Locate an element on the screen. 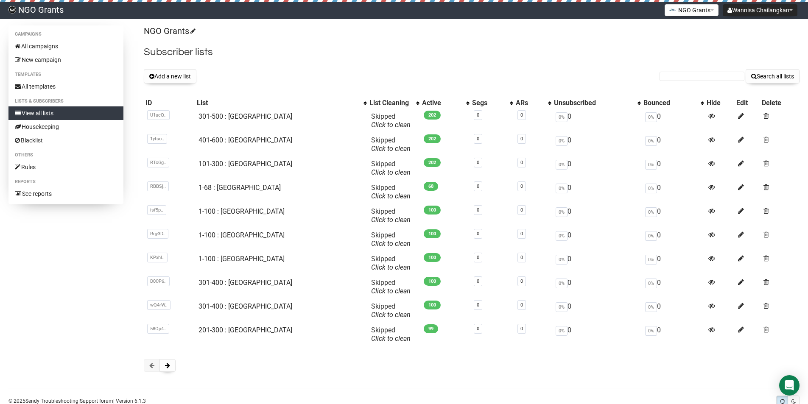  div: ARs is located at coordinates (530, 103).